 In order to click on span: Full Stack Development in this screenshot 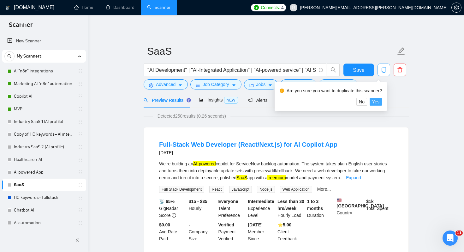, I will do `click(182, 189)`.